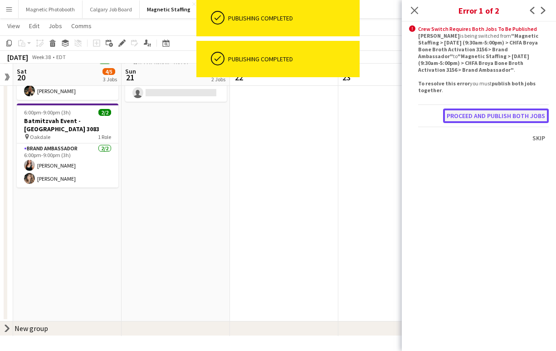  I want to click on button: Magnetic Photobooth, so click(50, 9).